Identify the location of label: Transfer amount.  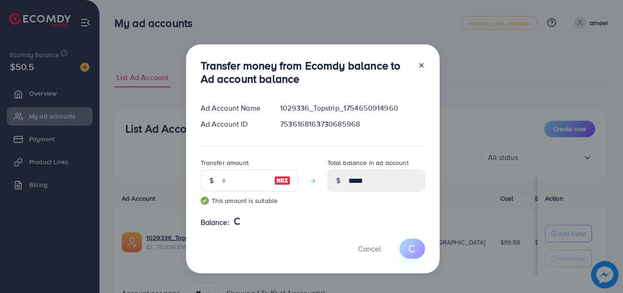
(225, 162).